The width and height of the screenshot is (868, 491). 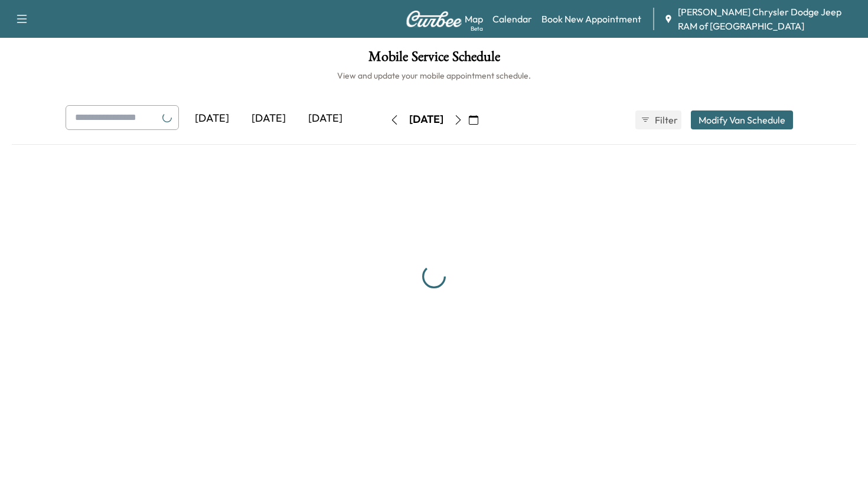 What do you see at coordinates (434, 19) in the screenshot?
I see `img: Curbee Logo` at bounding box center [434, 19].